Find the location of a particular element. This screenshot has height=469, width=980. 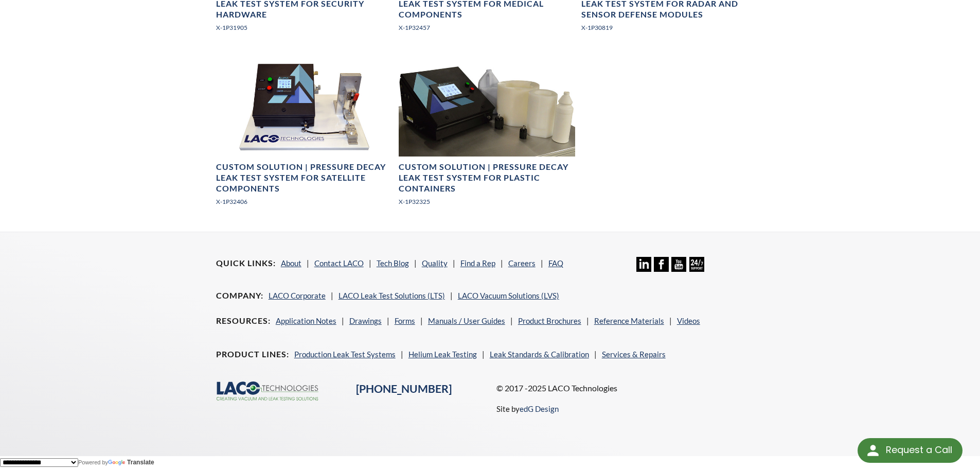

a: About is located at coordinates (291, 263).